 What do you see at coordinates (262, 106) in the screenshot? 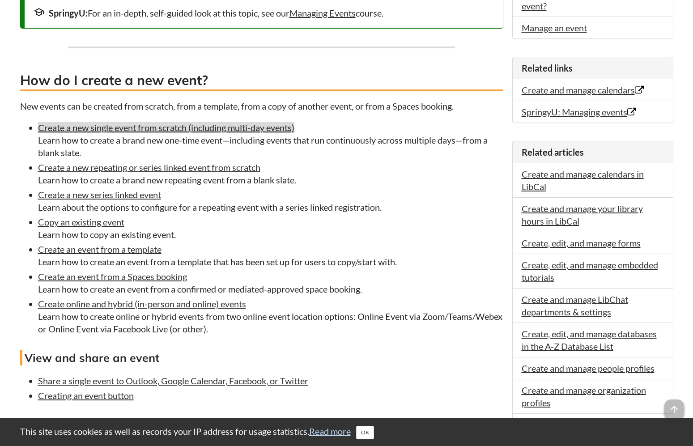
I see `p: New events can be created from scratch, from a template, from a copy of another event, or from a ...` at bounding box center [262, 106].